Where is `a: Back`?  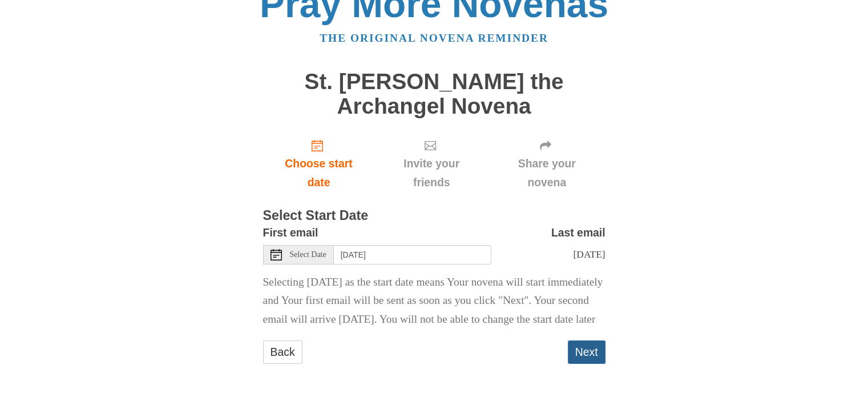
a: Back is located at coordinates (283, 352).